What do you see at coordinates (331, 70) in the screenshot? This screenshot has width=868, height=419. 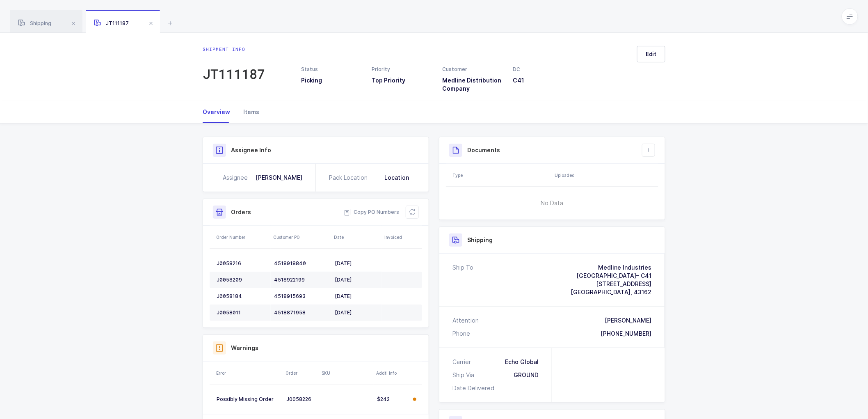 I see `div: Status` at bounding box center [331, 70].